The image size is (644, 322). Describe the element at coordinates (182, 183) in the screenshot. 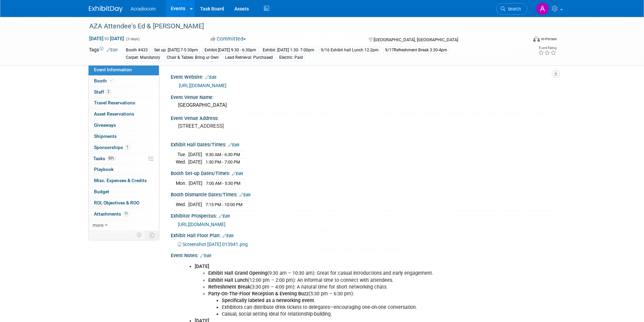

I see `td: Mon.` at that location.